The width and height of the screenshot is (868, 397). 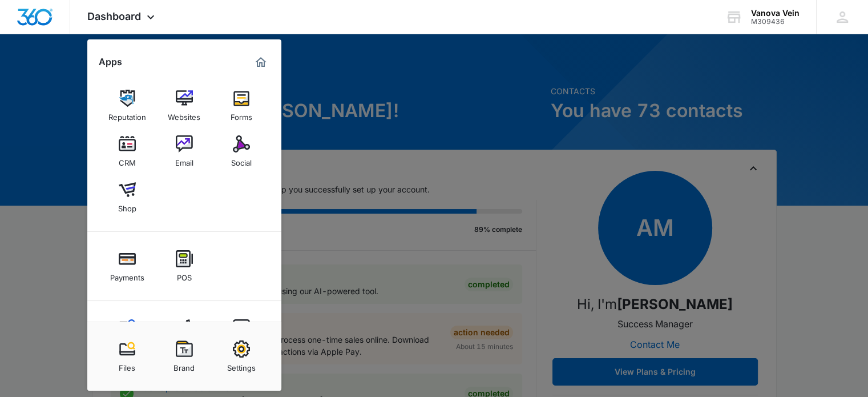 What do you see at coordinates (128, 206) in the screenshot?
I see `div: Shop` at bounding box center [128, 206].